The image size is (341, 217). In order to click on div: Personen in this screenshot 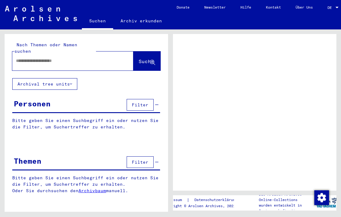, I will do `click(32, 104)`.